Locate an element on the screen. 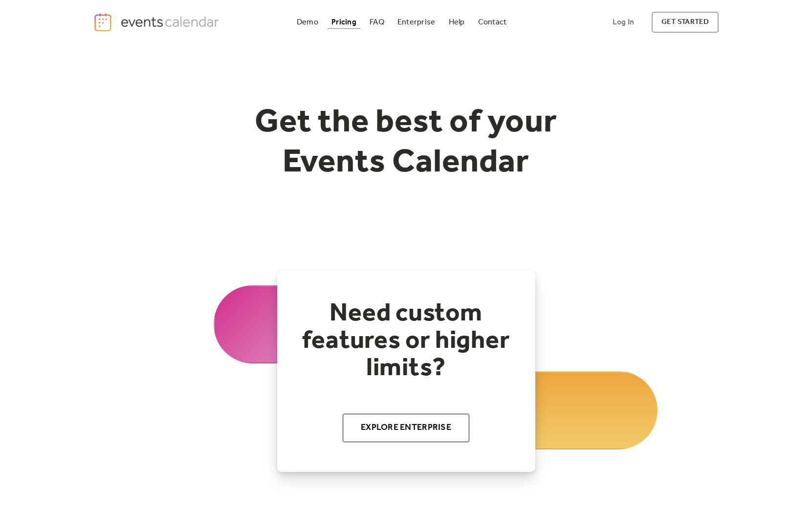 The width and height of the screenshot is (812, 532). div: Pricing is located at coordinates (344, 22).